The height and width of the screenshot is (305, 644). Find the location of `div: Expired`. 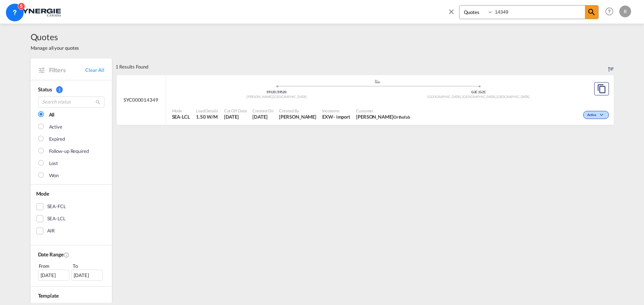

div: Expired is located at coordinates (57, 139).